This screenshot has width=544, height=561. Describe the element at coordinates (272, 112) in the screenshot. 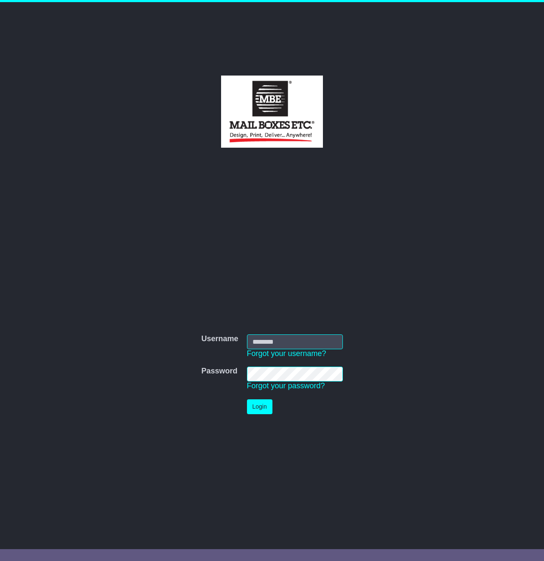

I see `img: Boomprint Pty Ltd` at that location.